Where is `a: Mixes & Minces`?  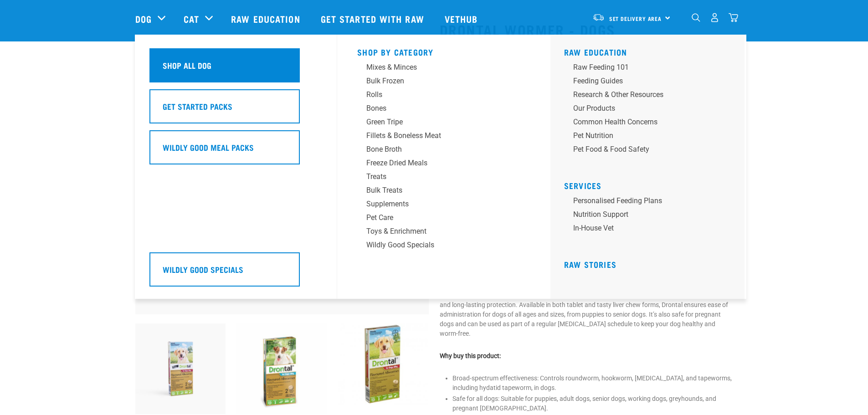 a: Mixes & Minces is located at coordinates (444, 69).